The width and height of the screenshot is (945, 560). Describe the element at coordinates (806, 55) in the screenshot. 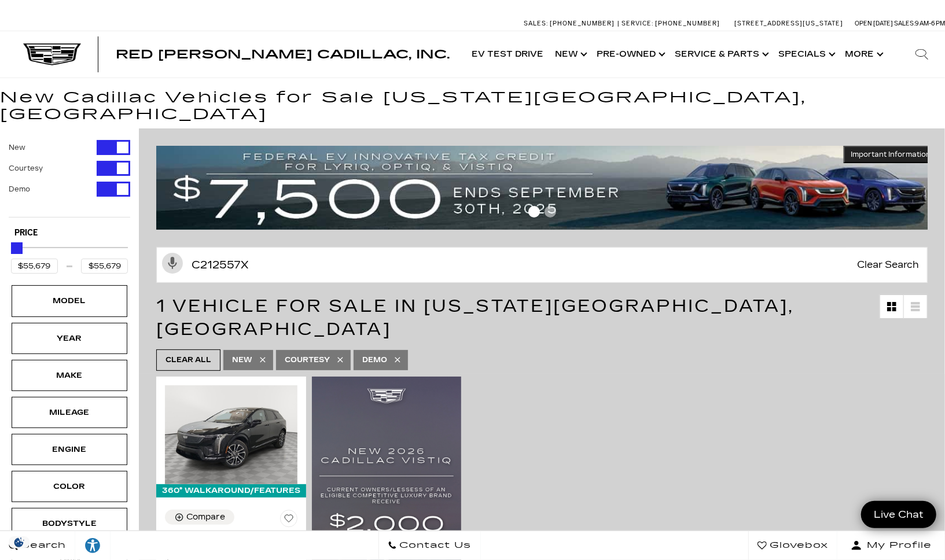

I see `a: Specials` at that location.